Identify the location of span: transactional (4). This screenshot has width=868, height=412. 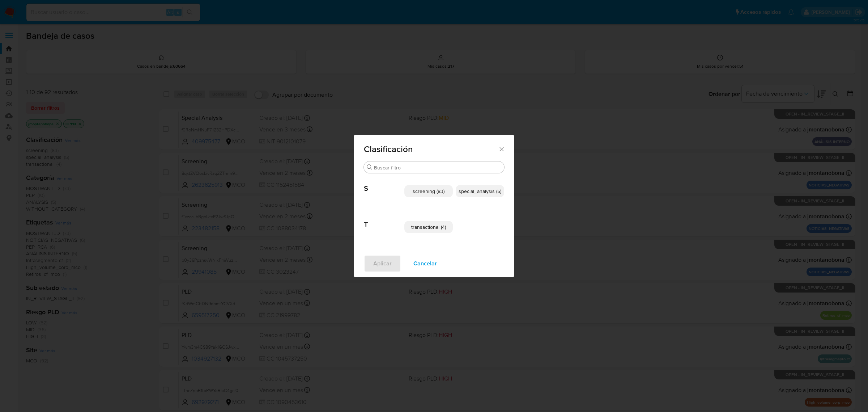
(428, 227).